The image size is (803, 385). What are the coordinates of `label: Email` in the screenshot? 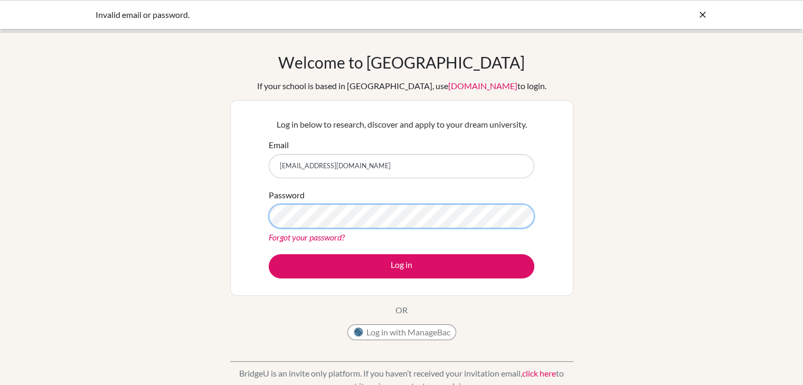 It's located at (279, 145).